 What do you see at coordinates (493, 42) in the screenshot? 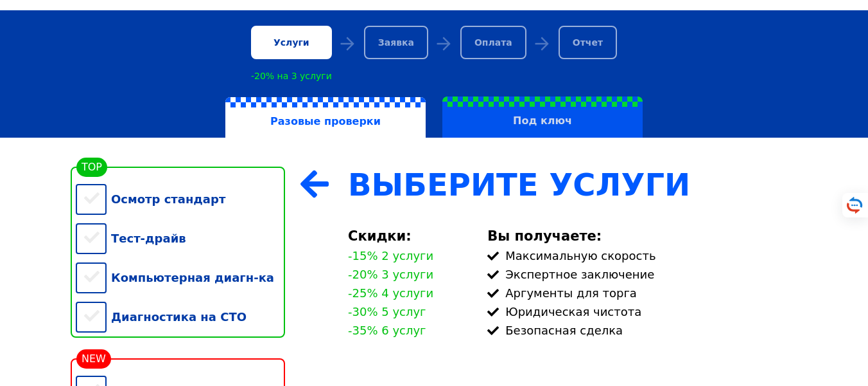
I see `div: Оплата` at bounding box center [493, 42].